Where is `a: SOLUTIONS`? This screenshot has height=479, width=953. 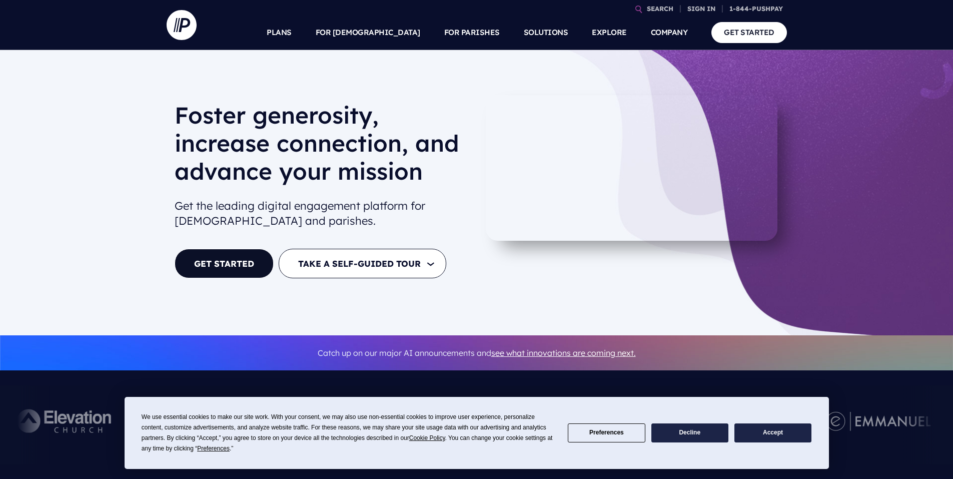
a: SOLUTIONS is located at coordinates (546, 33).